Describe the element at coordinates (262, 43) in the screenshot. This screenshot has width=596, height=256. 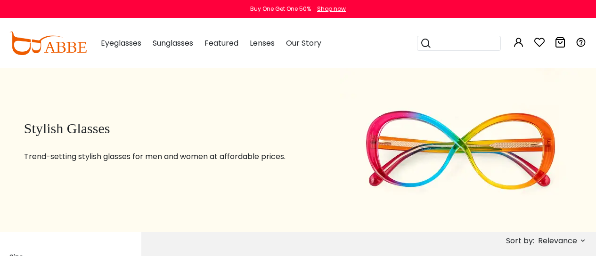
I see `span: Lenses` at that location.